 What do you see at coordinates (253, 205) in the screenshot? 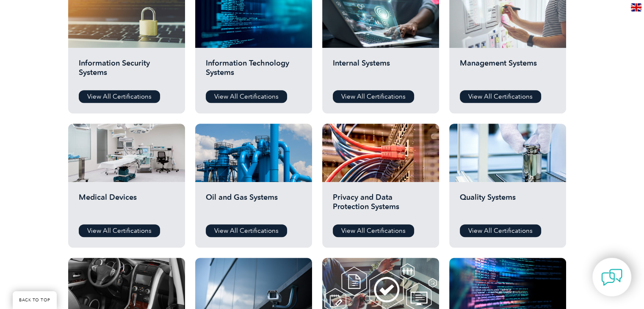
I see `h2: Oil and Gas Systems` at bounding box center [253, 205].